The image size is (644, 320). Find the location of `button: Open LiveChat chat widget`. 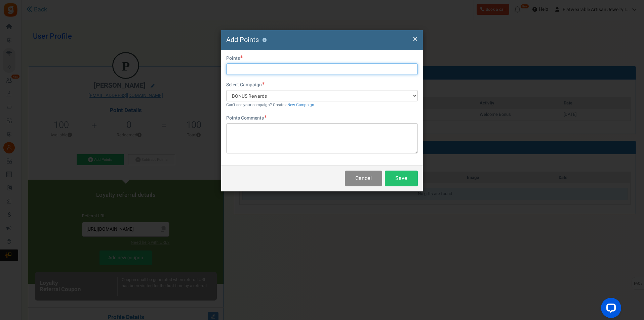

button: Open LiveChat chat widget is located at coordinates (15, 12).